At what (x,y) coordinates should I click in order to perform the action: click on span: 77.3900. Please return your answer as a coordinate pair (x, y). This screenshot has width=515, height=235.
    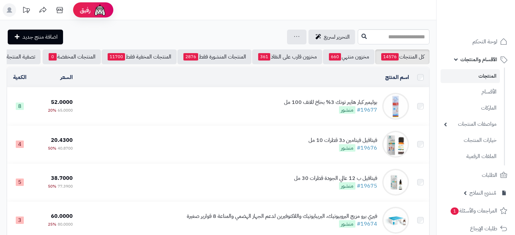
    Looking at the image, I should click on (65, 186).